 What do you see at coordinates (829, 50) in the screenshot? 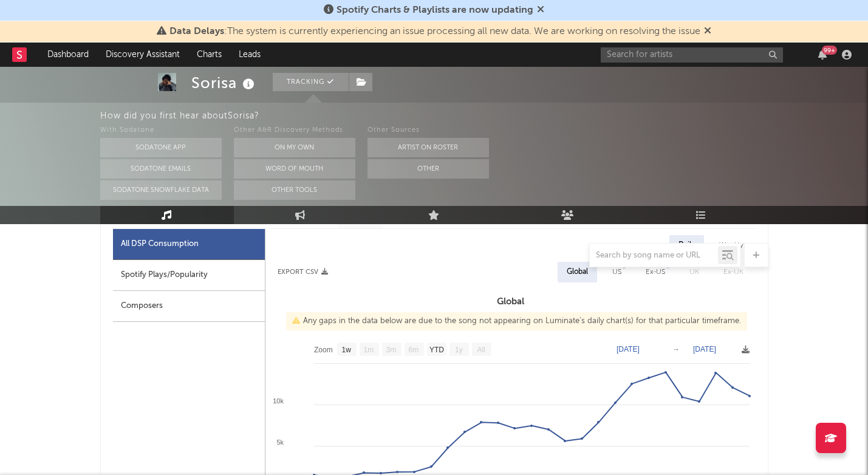
I see `div: 99 +` at bounding box center [829, 50].